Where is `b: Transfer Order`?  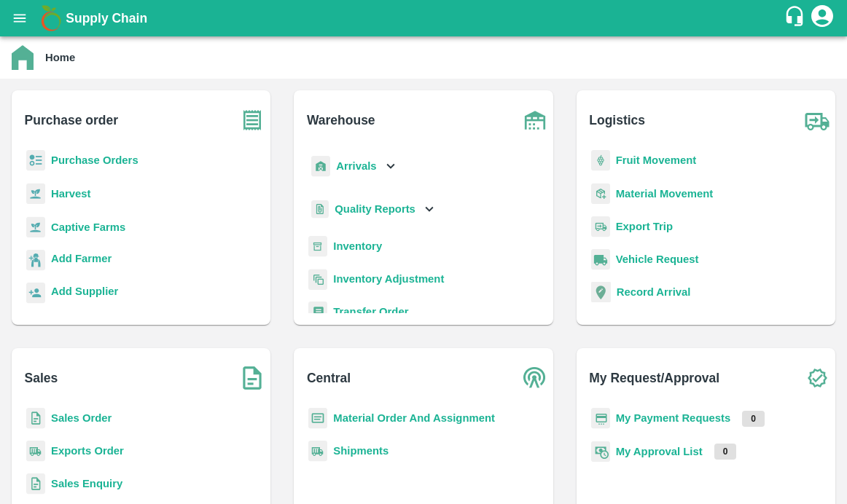 b: Transfer Order is located at coordinates (370, 312).